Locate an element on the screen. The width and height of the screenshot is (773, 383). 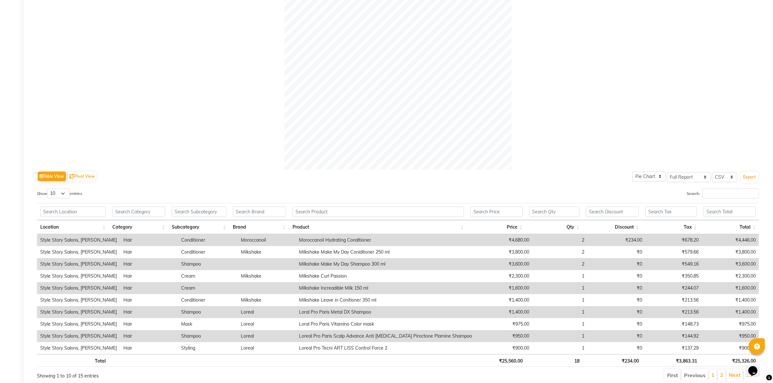
input: Search Price is located at coordinates (496, 212).